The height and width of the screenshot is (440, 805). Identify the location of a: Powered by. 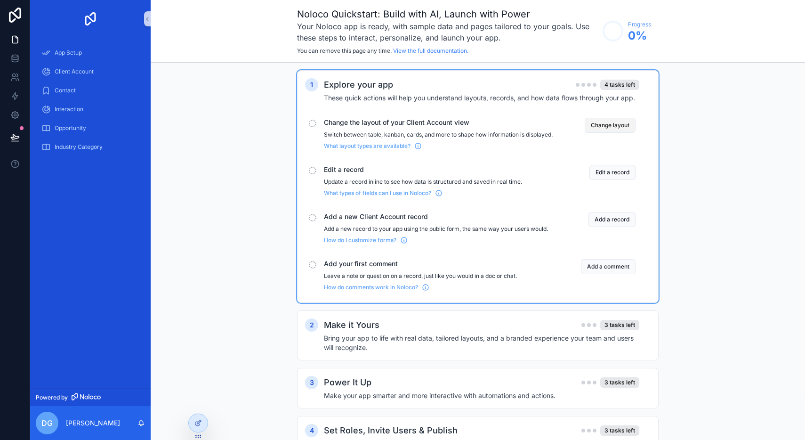
(90, 397).